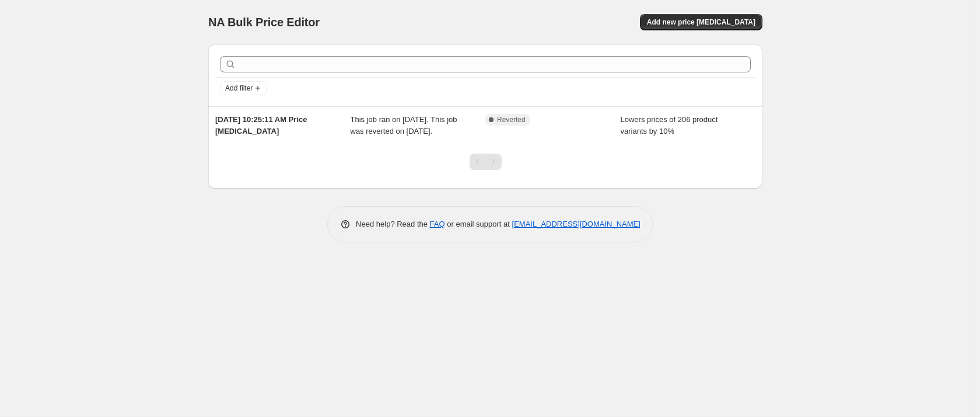  What do you see at coordinates (438, 224) in the screenshot?
I see `a: FAQ` at bounding box center [438, 224].